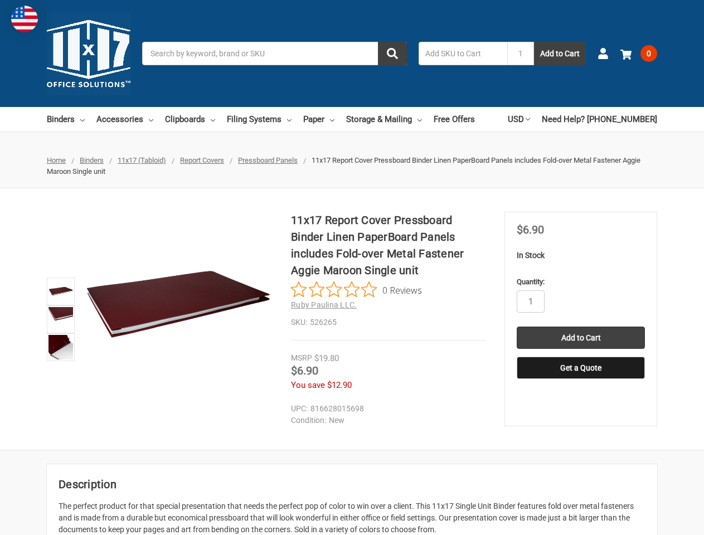 This screenshot has width=704, height=535. I want to click on span: 11x17 Report Cover Pressboard Binder Linen PaperBoard Panels includes Fold-over Metal Fastener Ag..., so click(343, 166).